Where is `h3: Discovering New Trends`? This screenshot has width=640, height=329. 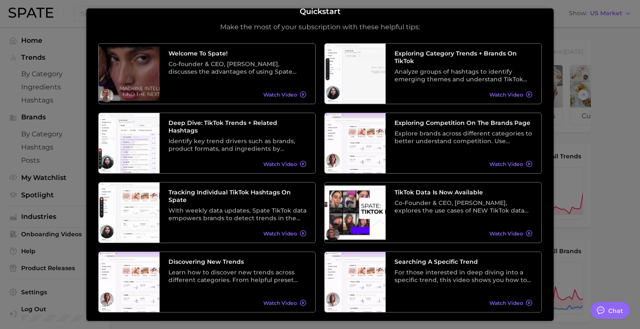
h3: Discovering New Trends is located at coordinates (237, 261).